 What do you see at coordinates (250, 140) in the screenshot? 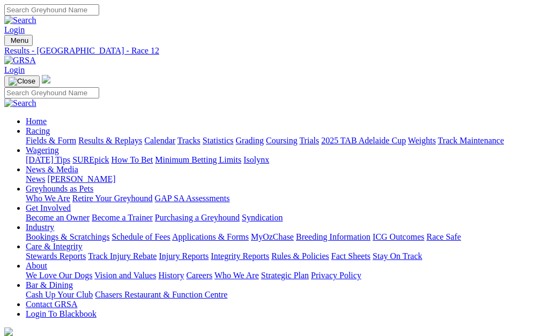
I see `a: Grading` at bounding box center [250, 140].